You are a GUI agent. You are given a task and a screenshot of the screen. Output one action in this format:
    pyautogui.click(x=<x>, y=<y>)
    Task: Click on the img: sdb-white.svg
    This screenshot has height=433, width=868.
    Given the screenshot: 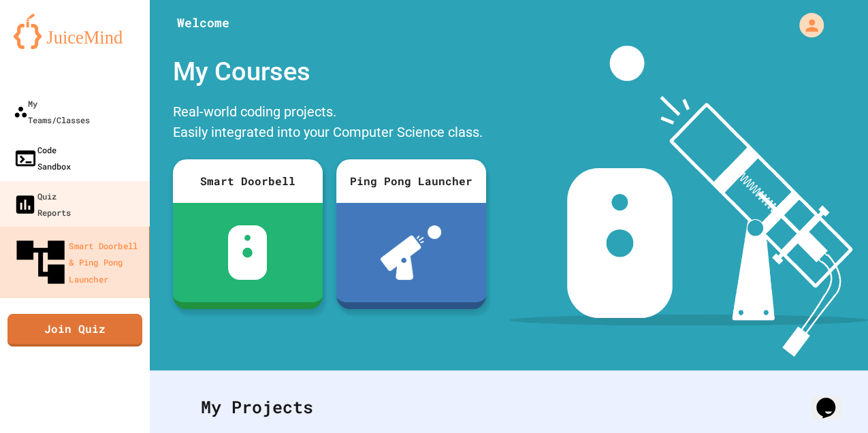 What is the action you would take?
    pyautogui.click(x=247, y=252)
    